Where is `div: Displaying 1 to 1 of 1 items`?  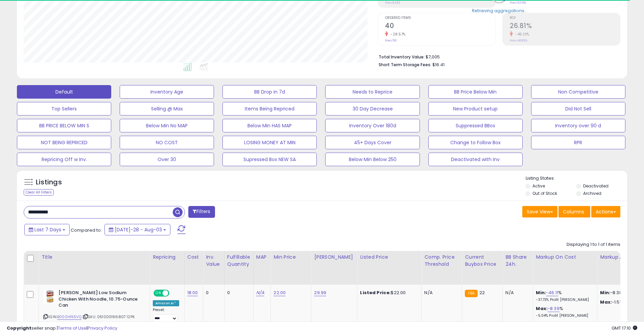 div: Displaying 1 to 1 of 1 items is located at coordinates (593, 245).